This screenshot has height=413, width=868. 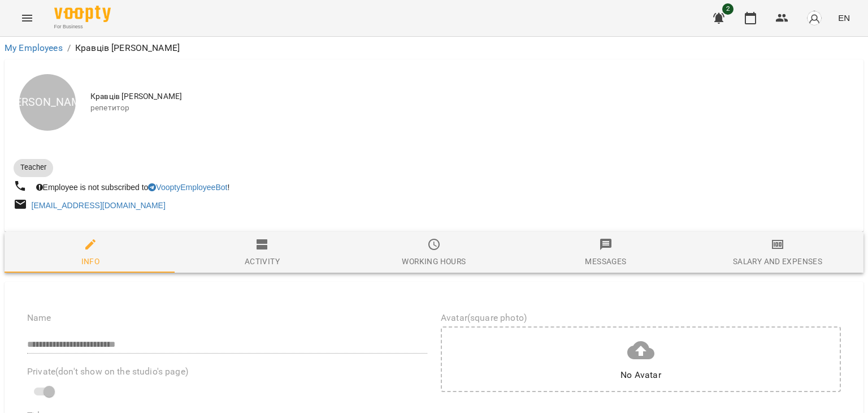 I want to click on span: 2, so click(x=728, y=9).